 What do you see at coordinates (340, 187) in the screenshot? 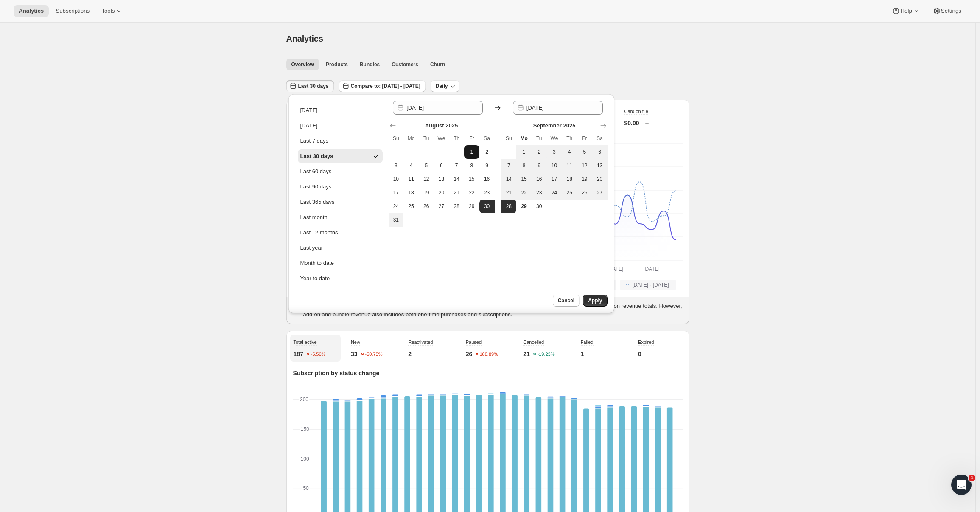
I see `button: Last 90 days` at bounding box center [340, 187].